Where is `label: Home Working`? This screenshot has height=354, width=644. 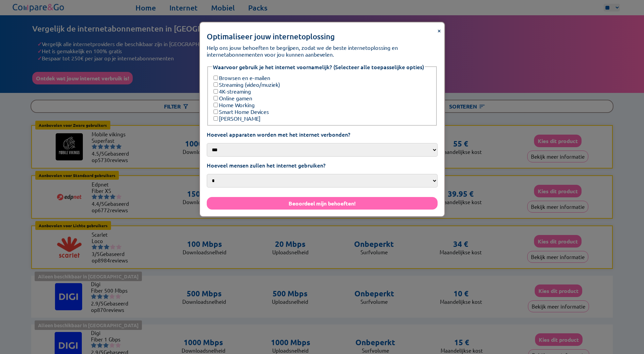 label: Home Working is located at coordinates (233, 105).